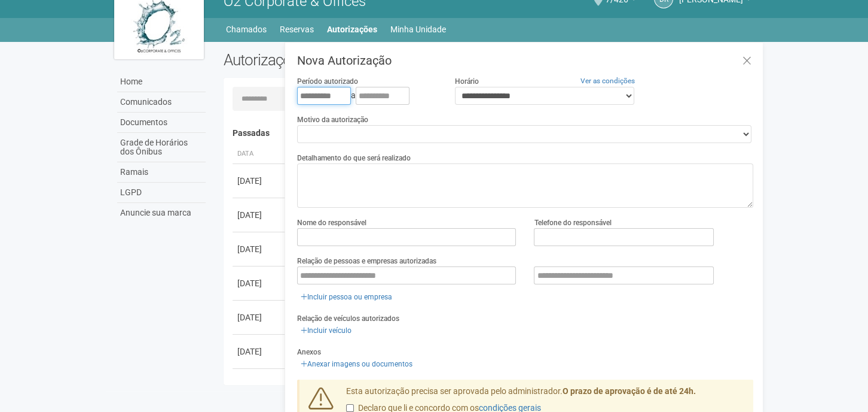 This screenshot has width=868, height=412. Describe the element at coordinates (309, 352) in the screenshot. I see `label: Anexos` at that location.